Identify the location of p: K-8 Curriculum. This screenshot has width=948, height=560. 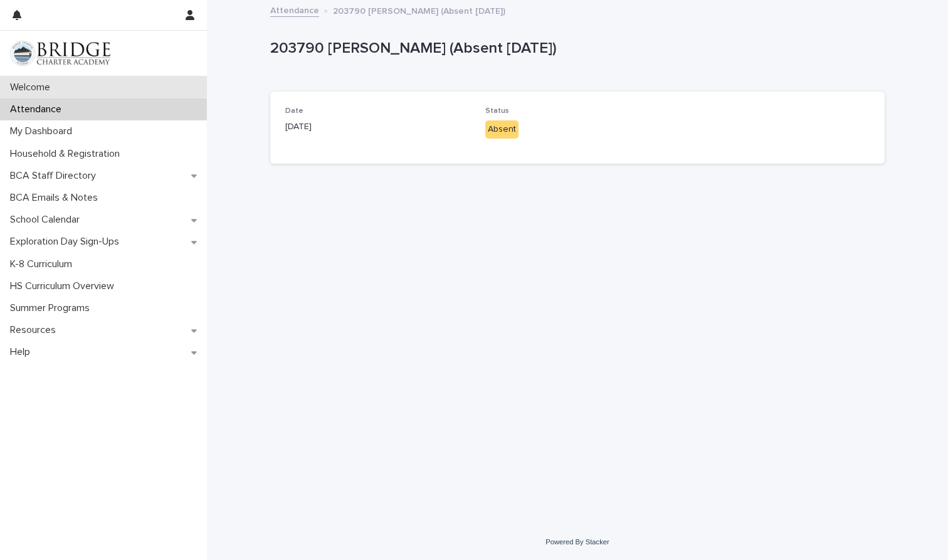
(43, 264).